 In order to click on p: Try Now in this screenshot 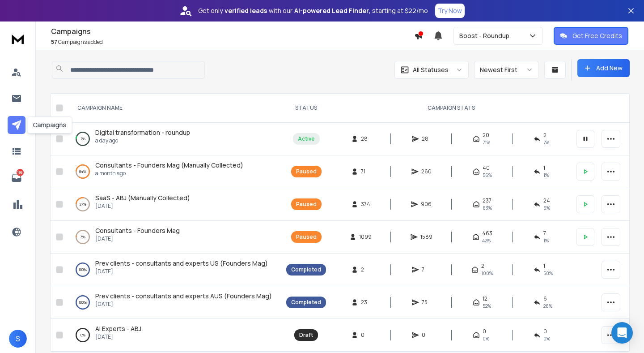, I will do `click(449, 11)`.